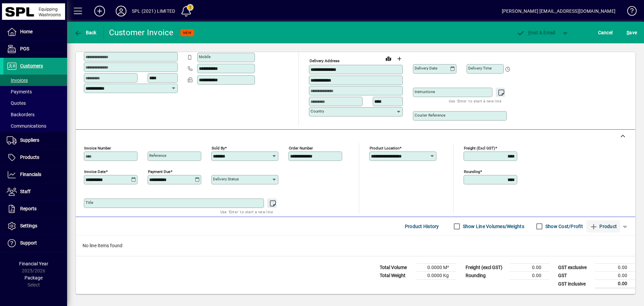  I want to click on td: GST, so click(575, 276).